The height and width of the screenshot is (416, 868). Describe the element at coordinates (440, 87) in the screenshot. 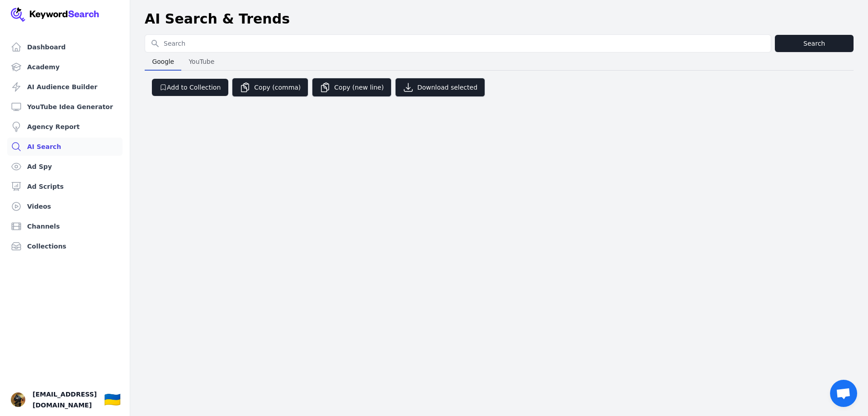

I see `button: Download selected` at that location.